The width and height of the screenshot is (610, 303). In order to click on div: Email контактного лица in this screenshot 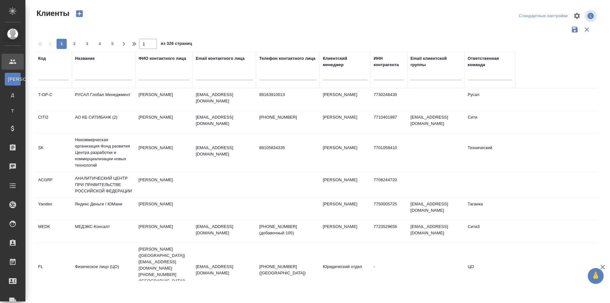, I will do `click(220, 58)`.